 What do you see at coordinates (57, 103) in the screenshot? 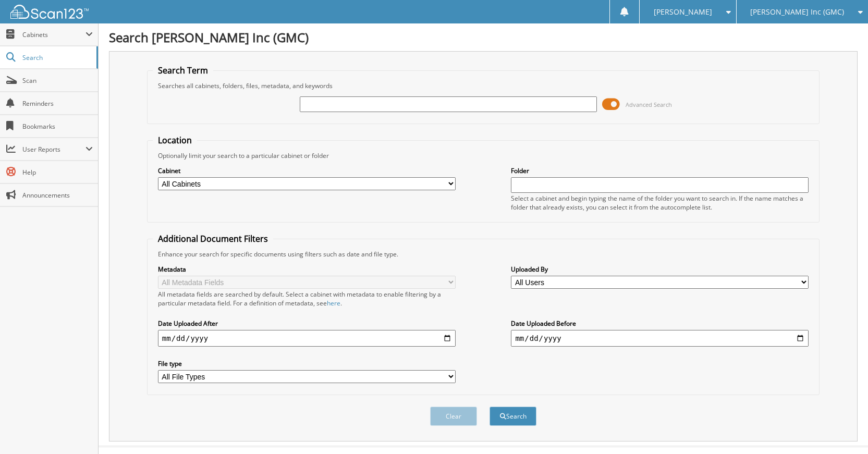
I see `span: Reminders` at bounding box center [57, 103].